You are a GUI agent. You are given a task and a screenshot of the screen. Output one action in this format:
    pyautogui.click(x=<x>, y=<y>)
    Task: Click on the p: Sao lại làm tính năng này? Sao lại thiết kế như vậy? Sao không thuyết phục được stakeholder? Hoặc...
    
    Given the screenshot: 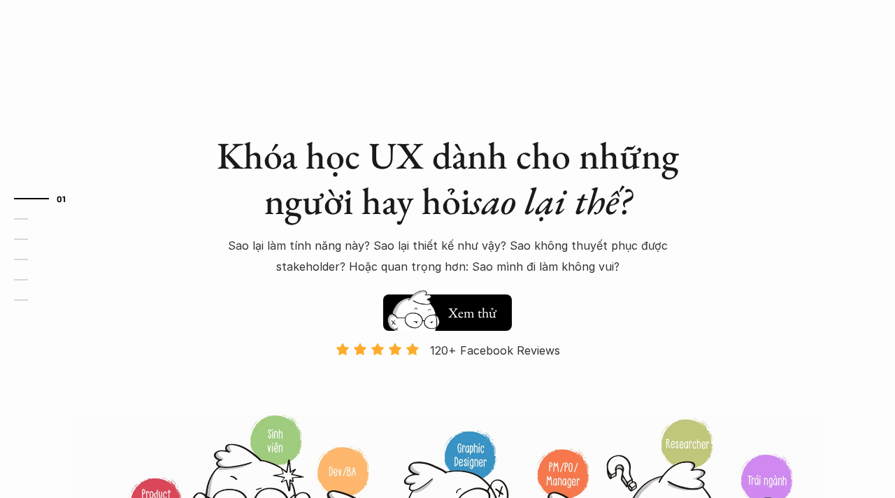 What is the action you would take?
    pyautogui.click(x=448, y=256)
    